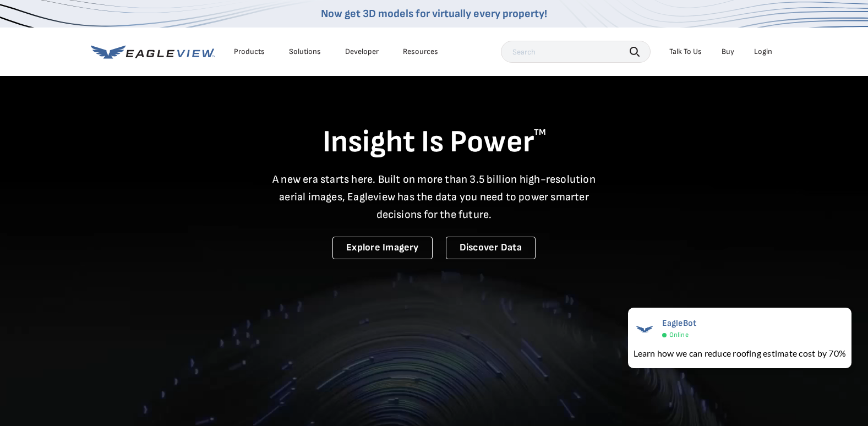 Image resolution: width=868 pixels, height=426 pixels. I want to click on a: Discover Data, so click(491, 248).